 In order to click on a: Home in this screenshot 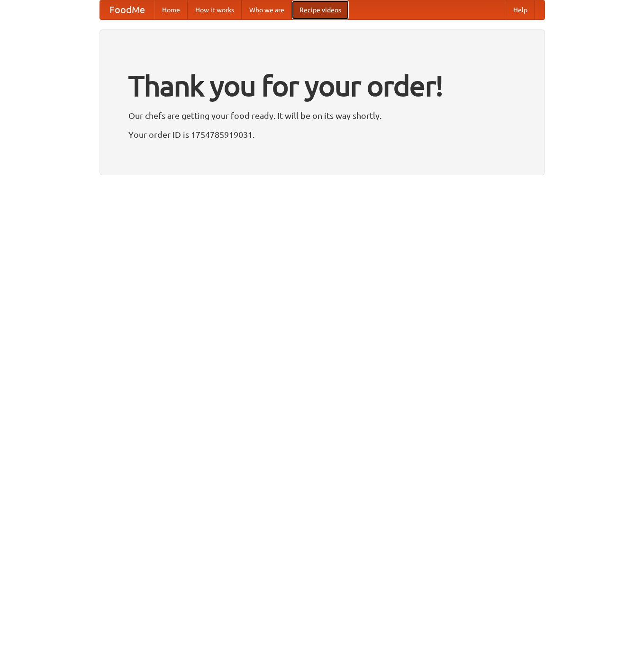, I will do `click(171, 10)`.